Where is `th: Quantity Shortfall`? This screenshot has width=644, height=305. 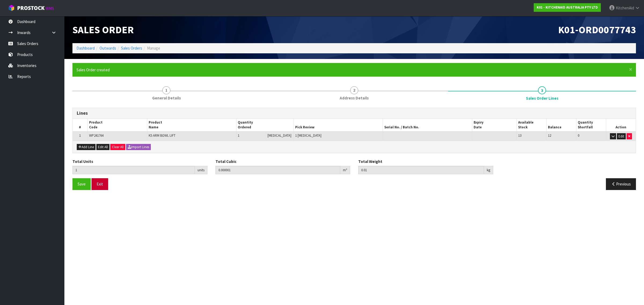
th: Quantity Shortfall is located at coordinates (591, 125).